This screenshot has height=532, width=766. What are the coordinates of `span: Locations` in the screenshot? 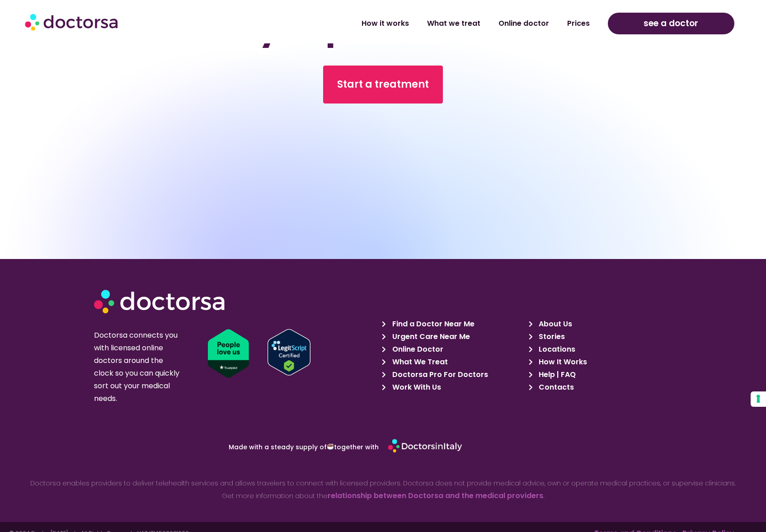 It's located at (556, 349).